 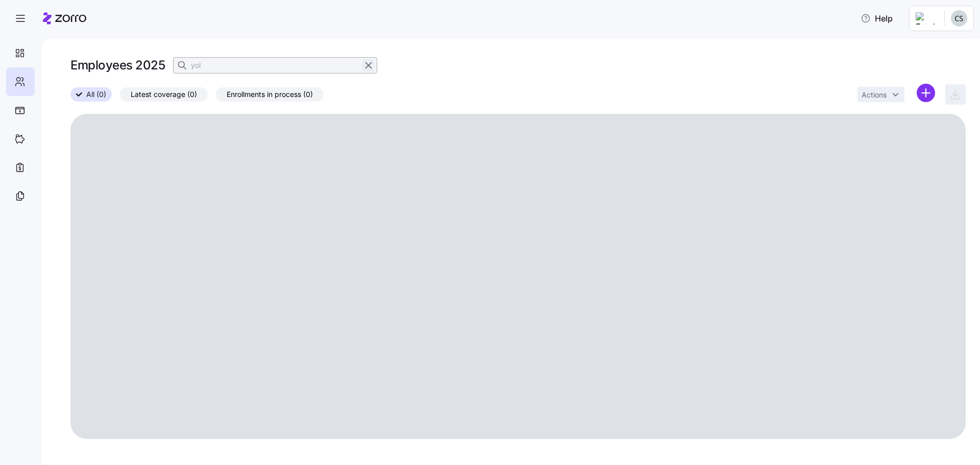 I want to click on input: Search Employees, so click(x=275, y=65).